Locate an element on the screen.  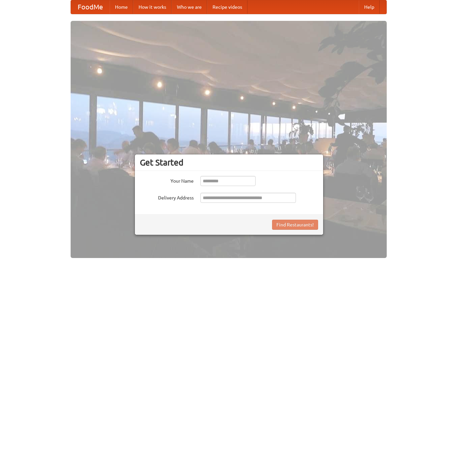
button: Find Restaurants! is located at coordinates (295, 225).